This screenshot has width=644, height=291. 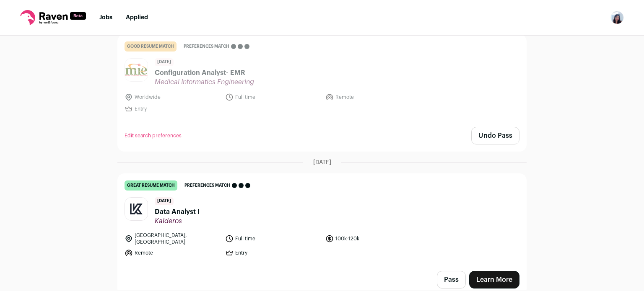 I want to click on li: 100k-120k, so click(x=373, y=239).